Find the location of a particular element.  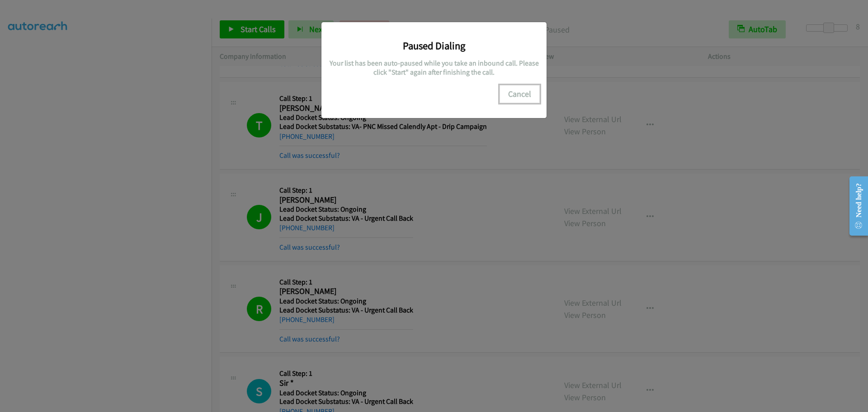

h5: Your list has been auto-paused while you take an inbound call. Please click "Start" again after f... is located at coordinates (434, 68).